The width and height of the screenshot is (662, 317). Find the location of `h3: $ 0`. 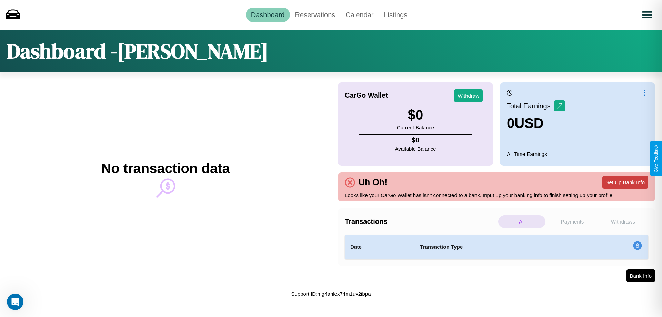

h3: $ 0 is located at coordinates (415, 115).